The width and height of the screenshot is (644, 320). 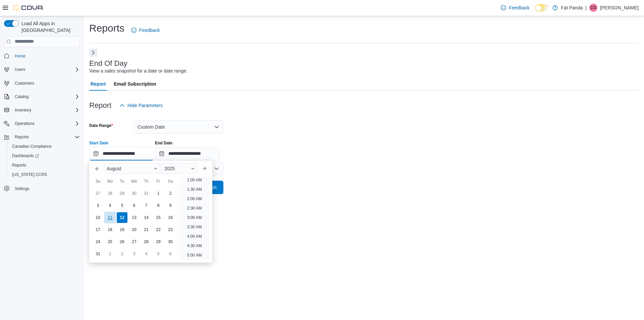 What do you see at coordinates (178, 127) in the screenshot?
I see `button: Custom Date` at bounding box center [178, 127].